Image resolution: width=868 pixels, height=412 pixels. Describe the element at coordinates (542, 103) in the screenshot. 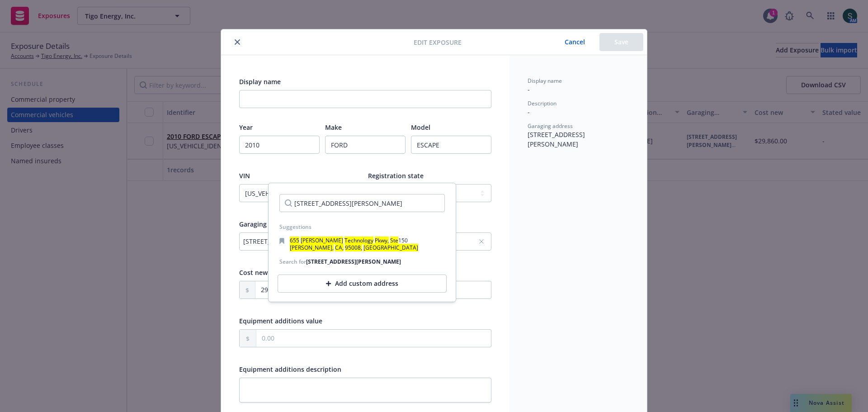

I see `span: Description` at that location.